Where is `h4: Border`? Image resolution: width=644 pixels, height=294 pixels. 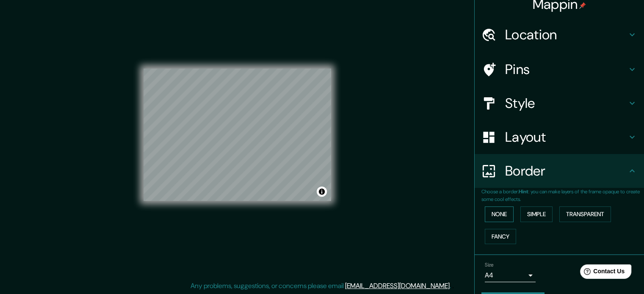 h4: Border is located at coordinates (566, 171).